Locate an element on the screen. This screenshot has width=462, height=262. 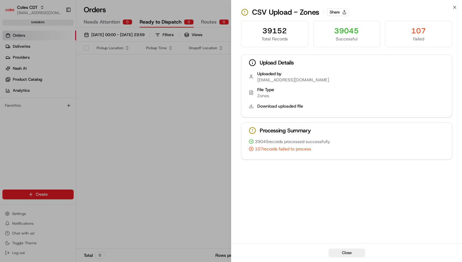
div: Upload Details is located at coordinates (346, 63).